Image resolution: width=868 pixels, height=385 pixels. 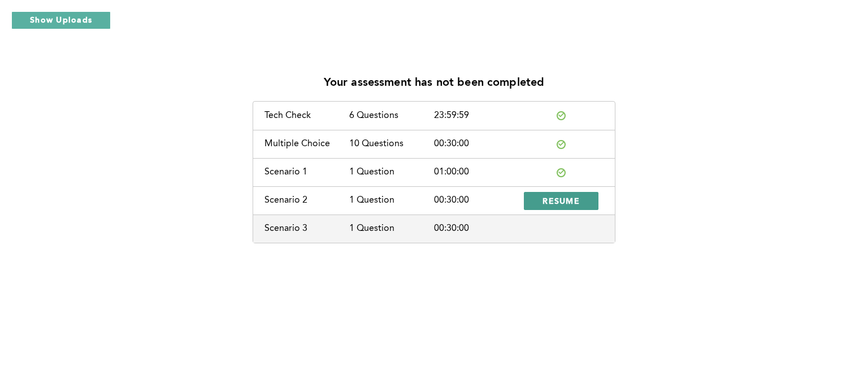 What do you see at coordinates (561, 201) in the screenshot?
I see `button: RESUME` at bounding box center [561, 201].